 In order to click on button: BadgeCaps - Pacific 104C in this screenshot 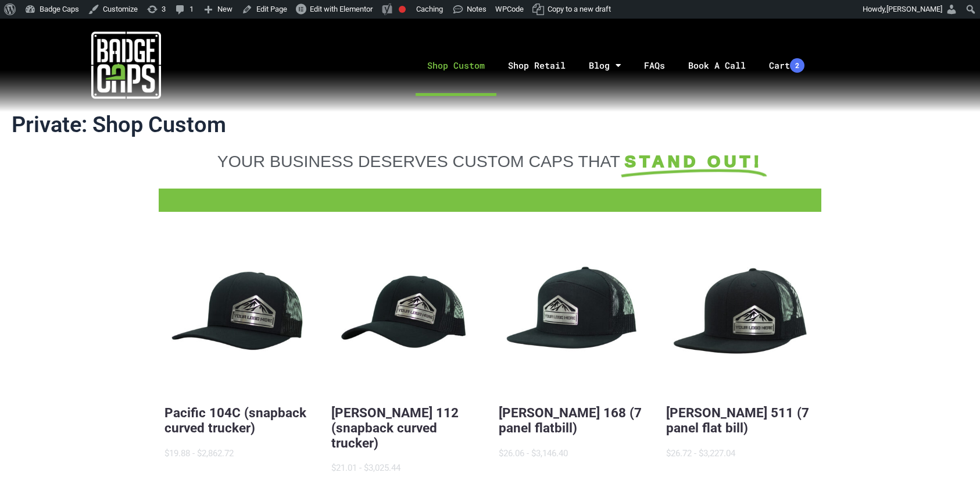, I will do `click(239, 315)`.